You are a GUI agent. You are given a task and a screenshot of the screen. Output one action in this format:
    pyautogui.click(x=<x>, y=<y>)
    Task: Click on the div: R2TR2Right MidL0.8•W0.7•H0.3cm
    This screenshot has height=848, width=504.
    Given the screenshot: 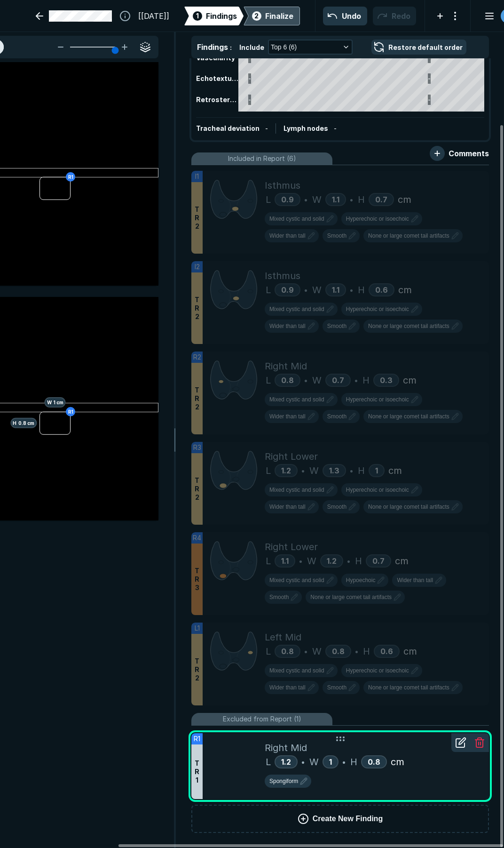 What is the action you would take?
    pyautogui.click(x=340, y=393)
    